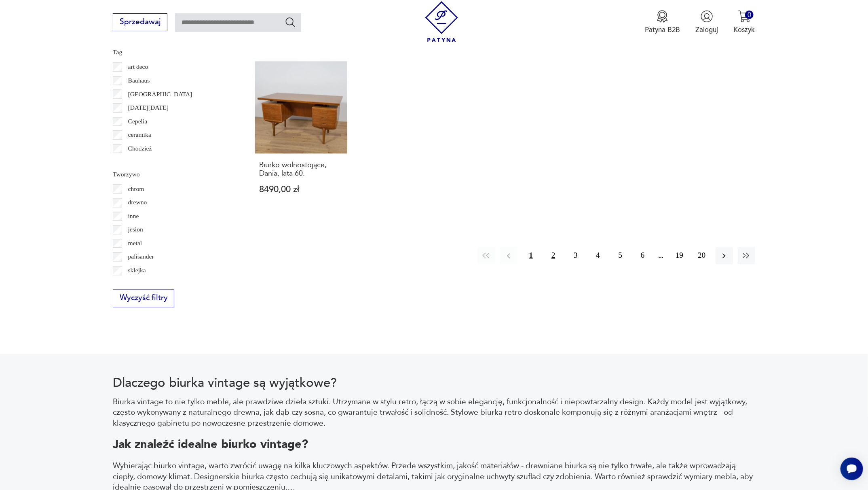  Describe the element at coordinates (139, 134) in the screenshot. I see `p: ceramika` at that location.